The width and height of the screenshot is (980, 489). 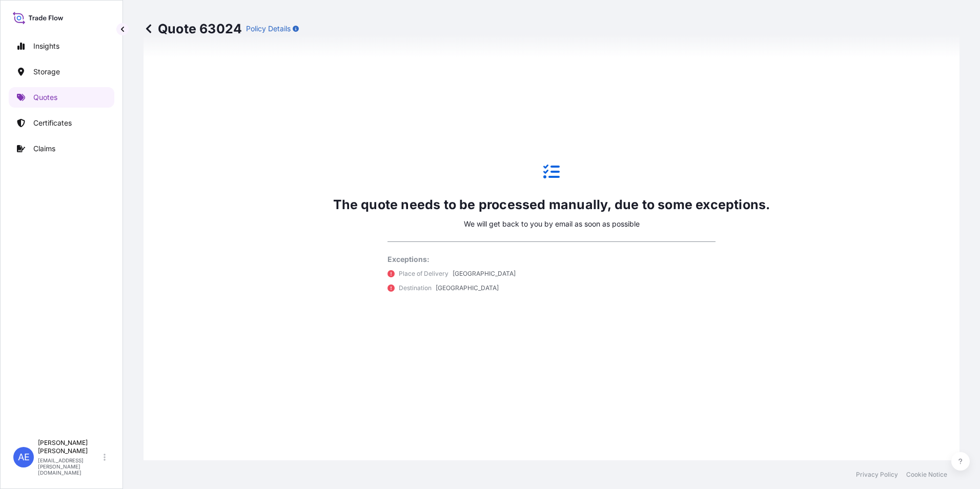 What do you see at coordinates (877, 475) in the screenshot?
I see `a: Privacy Policy` at bounding box center [877, 475].